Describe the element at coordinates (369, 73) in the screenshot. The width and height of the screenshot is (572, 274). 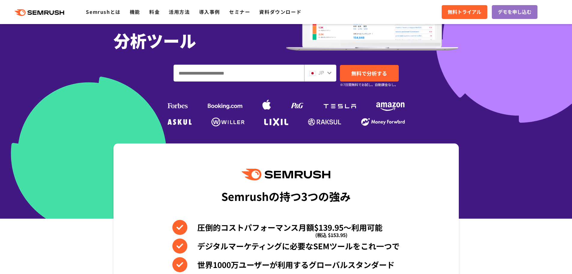
I see `span: 無料で分析する` at that location.